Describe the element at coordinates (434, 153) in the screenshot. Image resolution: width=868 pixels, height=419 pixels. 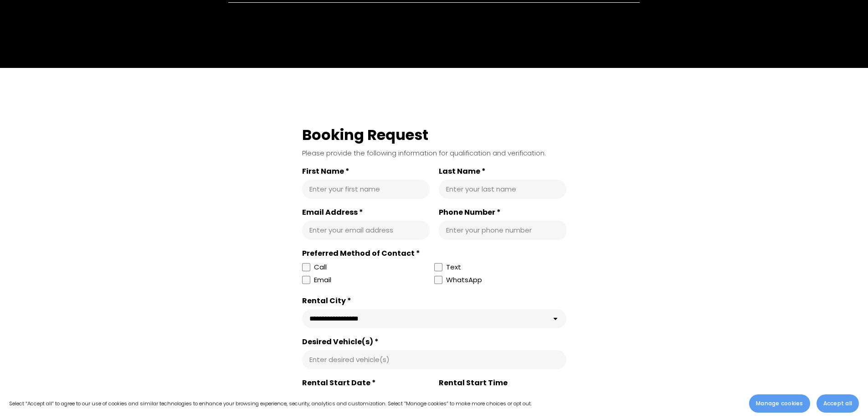
I see `div: Please provide the following information for qualification and verification.` at that location.